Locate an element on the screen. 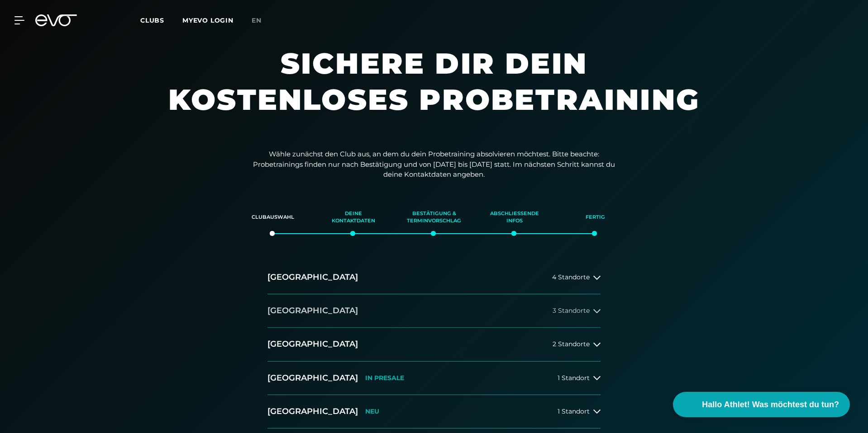  p: IN PRESALE is located at coordinates (385, 378).